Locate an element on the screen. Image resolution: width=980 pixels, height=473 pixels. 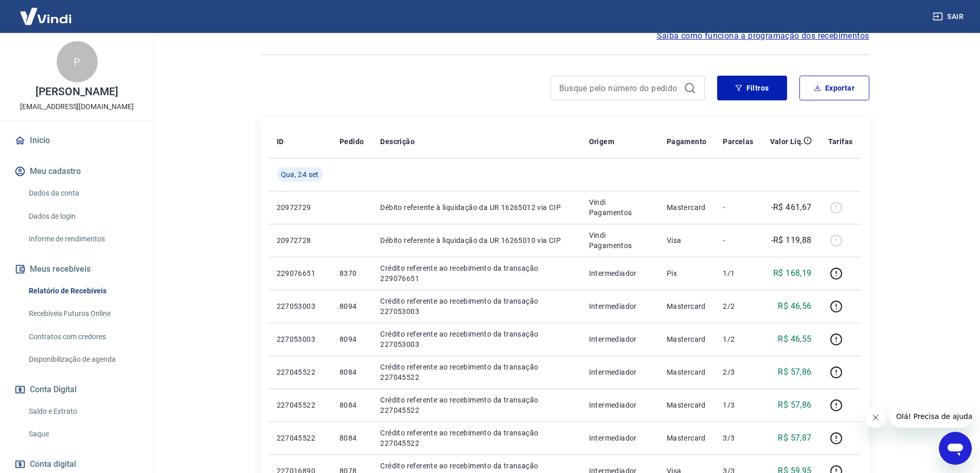
p: 20972728 is located at coordinates (300, 240).